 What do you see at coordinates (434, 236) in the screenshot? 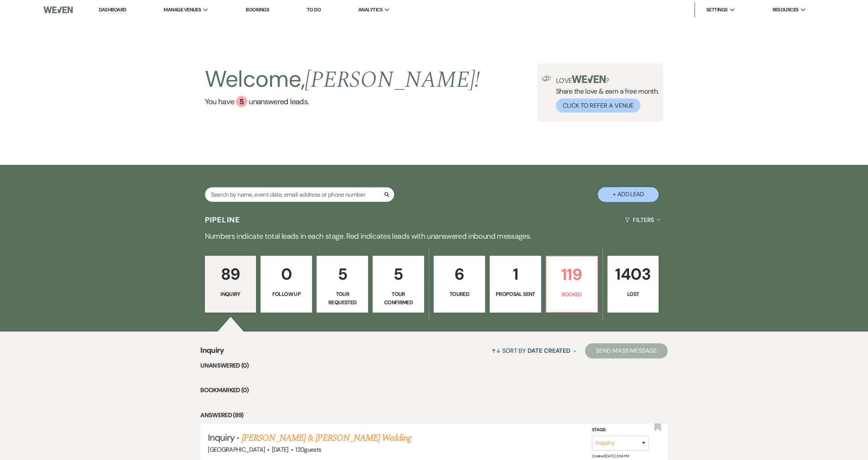
I see `p: Numbers indicate total leads in each stage. Red indicates leads with unanswered inbound messages.` at bounding box center [434, 236].